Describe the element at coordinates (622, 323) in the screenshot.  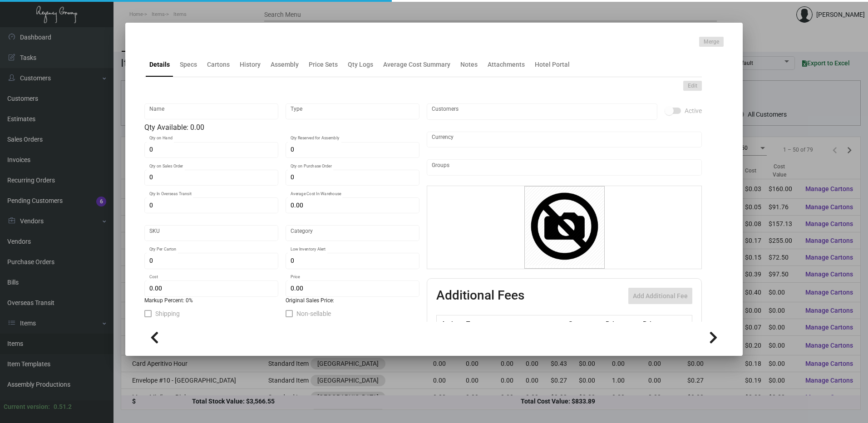
I see `th: Price` at that location.